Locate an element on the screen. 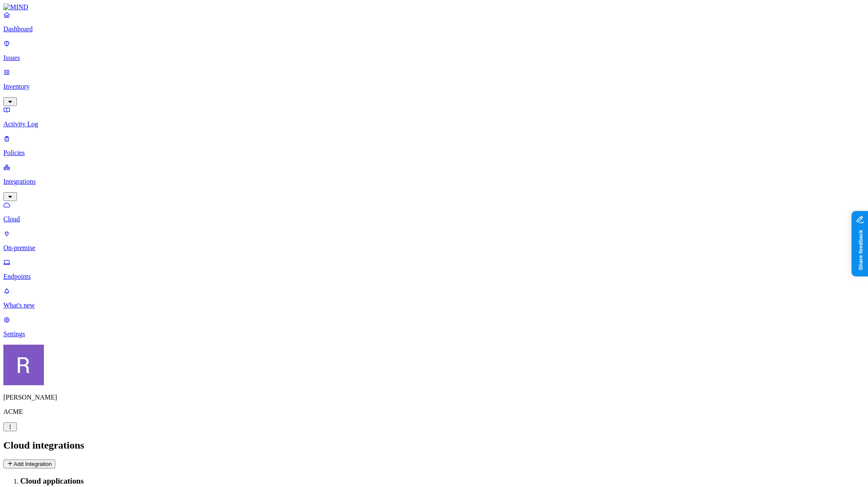 Image resolution: width=868 pixels, height=487 pixels. a: Integrations is located at coordinates (434, 182).